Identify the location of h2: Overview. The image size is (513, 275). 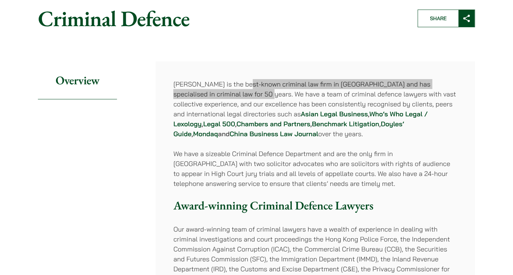
(77, 80).